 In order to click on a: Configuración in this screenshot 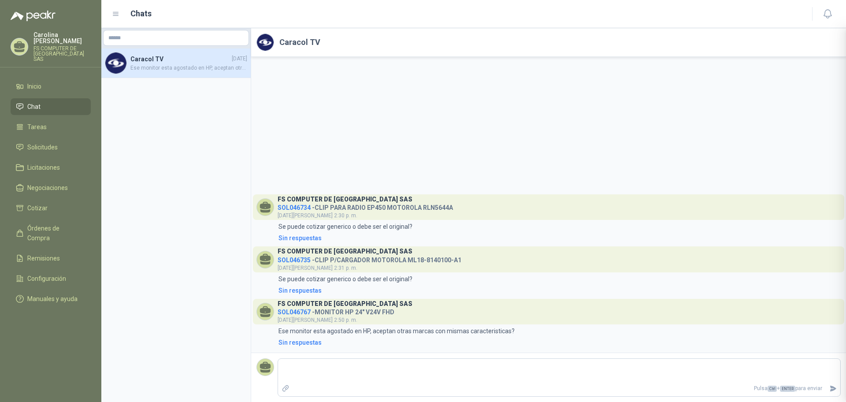, I will do `click(51, 278)`.